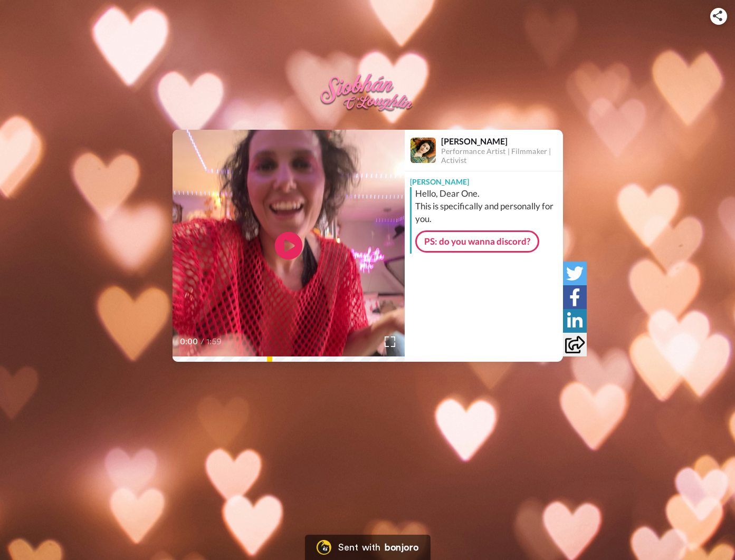 The width and height of the screenshot is (735, 560). I want to click on div: Hello, Dear One. This is specifically and personally for you., so click(487, 206).